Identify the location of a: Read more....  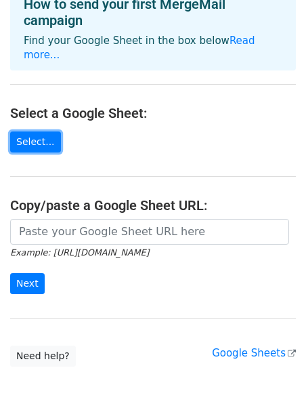
(140, 47).